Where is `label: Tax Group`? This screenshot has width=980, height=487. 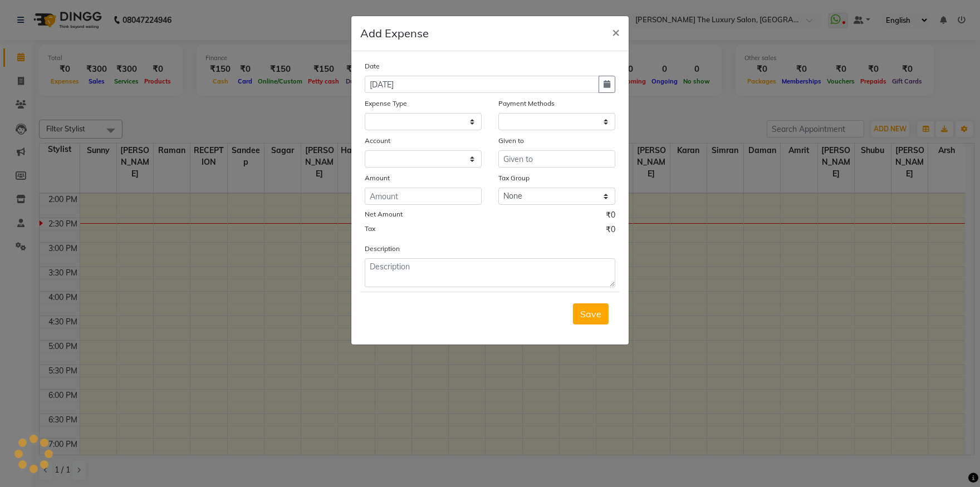 label: Tax Group is located at coordinates (514, 178).